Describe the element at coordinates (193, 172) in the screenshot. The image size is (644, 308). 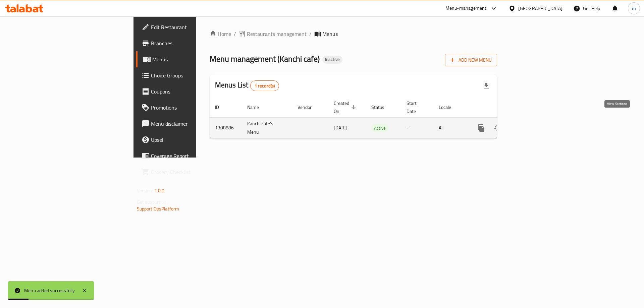
I see `span: Grocery Checklist` at that location.